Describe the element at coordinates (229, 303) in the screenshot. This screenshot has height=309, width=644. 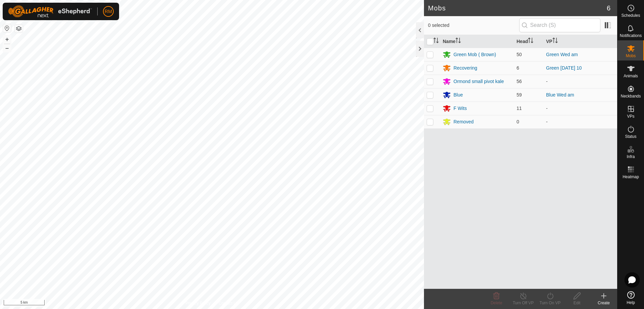
I see `a: Contact Us` at that location.